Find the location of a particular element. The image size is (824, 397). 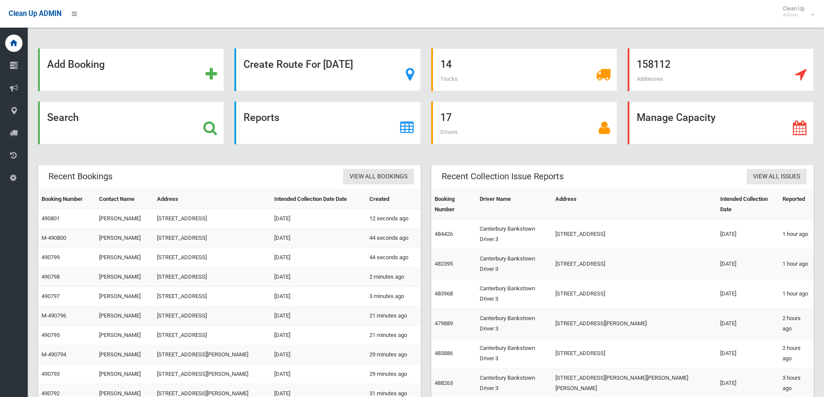

a: 490799 is located at coordinates (51, 257).